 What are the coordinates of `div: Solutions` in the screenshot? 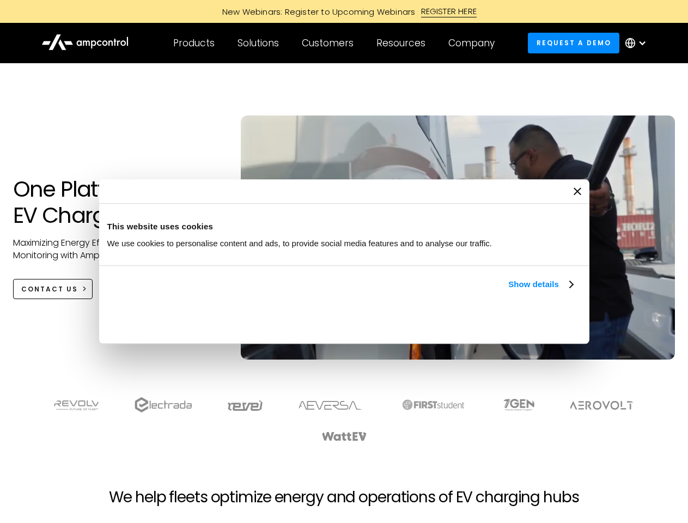 It's located at (258, 43).